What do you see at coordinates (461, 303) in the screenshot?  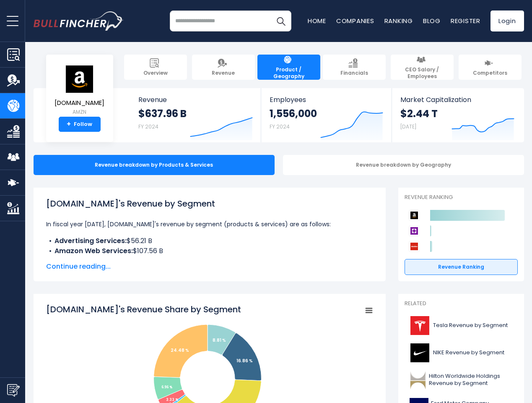 I see `p: Related` at bounding box center [461, 303].